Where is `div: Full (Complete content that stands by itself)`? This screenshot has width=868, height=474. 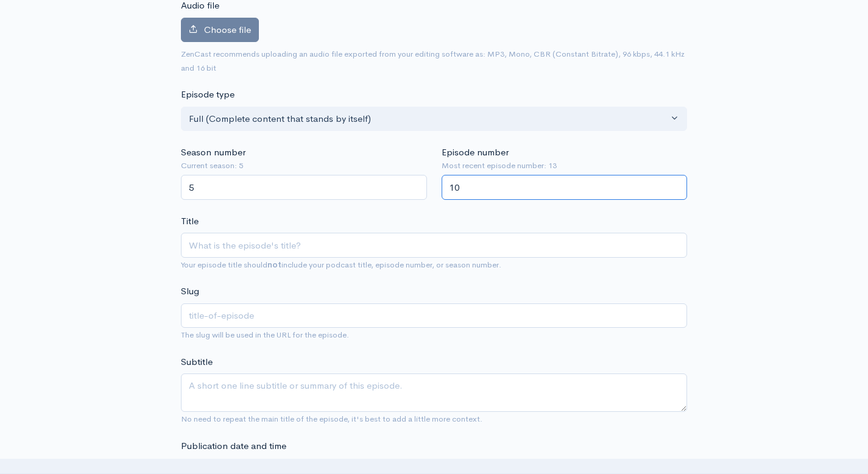 div: Full (Complete content that stands by itself) is located at coordinates (428, 119).